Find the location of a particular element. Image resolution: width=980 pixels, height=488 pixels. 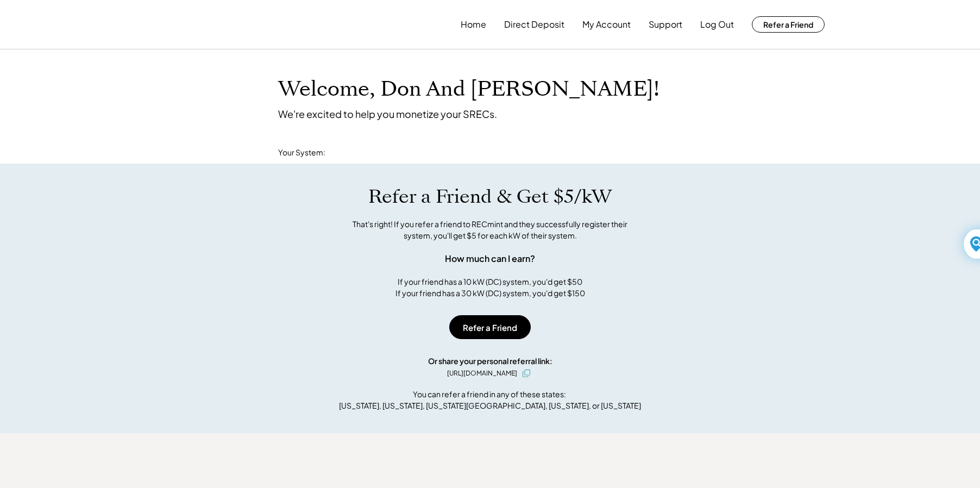

button: Support is located at coordinates (665, 24).